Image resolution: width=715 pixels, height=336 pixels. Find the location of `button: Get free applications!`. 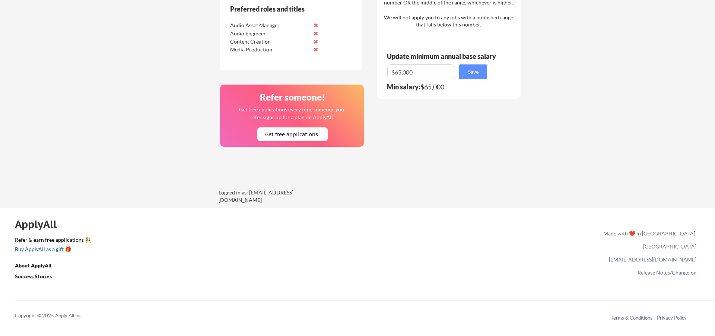

button: Get free applications! is located at coordinates (292, 134).